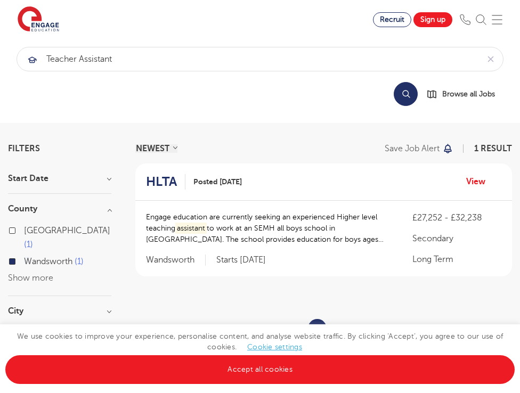 This screenshot has width=520, height=393. I want to click on span: Browse all Jobs, so click(468, 94).